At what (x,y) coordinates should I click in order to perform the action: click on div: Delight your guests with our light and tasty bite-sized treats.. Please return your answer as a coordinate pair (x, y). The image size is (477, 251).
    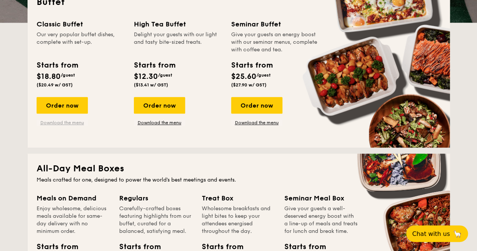
    Looking at the image, I should click on (178, 42).